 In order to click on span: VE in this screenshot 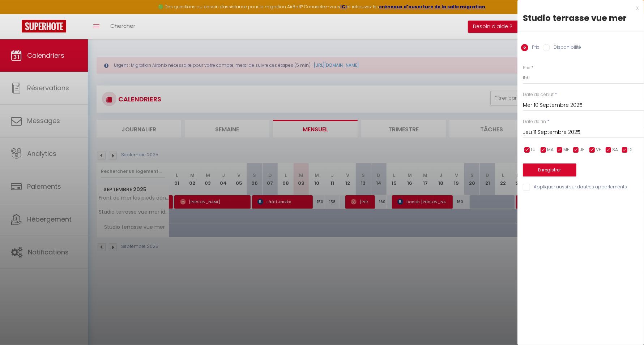, I will do `click(599, 150)`.